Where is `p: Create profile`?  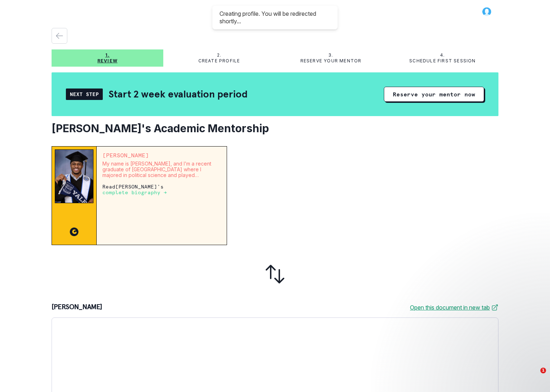 p: Create profile is located at coordinates (219, 61).